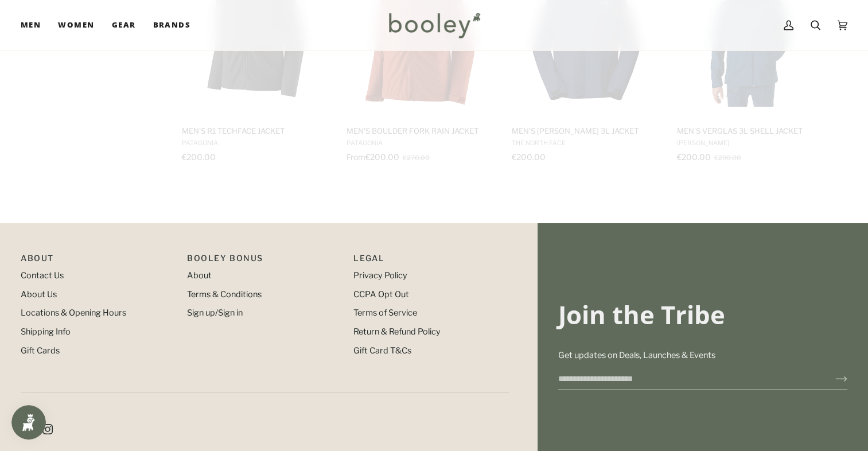 This screenshot has width=868, height=451. What do you see at coordinates (39, 295) in the screenshot?
I see `a: About Us` at bounding box center [39, 295].